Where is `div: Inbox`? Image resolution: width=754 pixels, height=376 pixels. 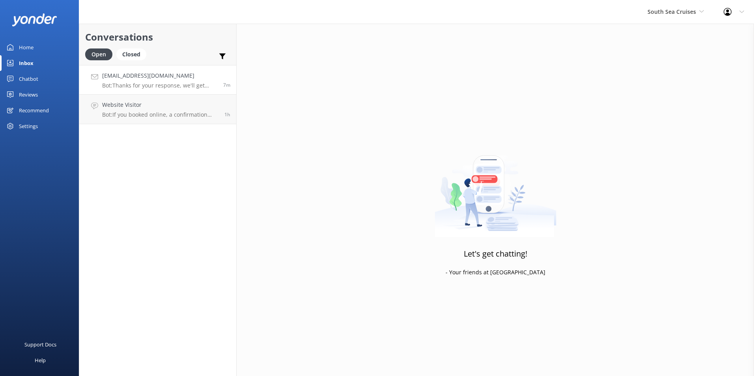 div: Inbox is located at coordinates (26, 63).